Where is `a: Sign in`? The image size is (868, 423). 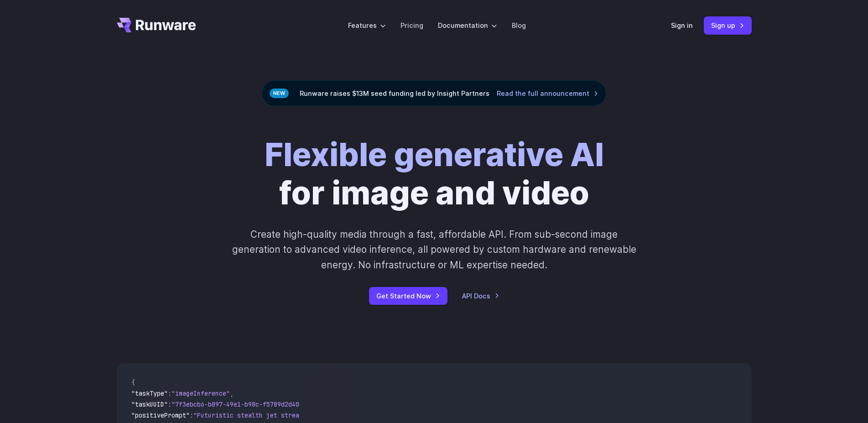 a: Sign in is located at coordinates (682, 25).